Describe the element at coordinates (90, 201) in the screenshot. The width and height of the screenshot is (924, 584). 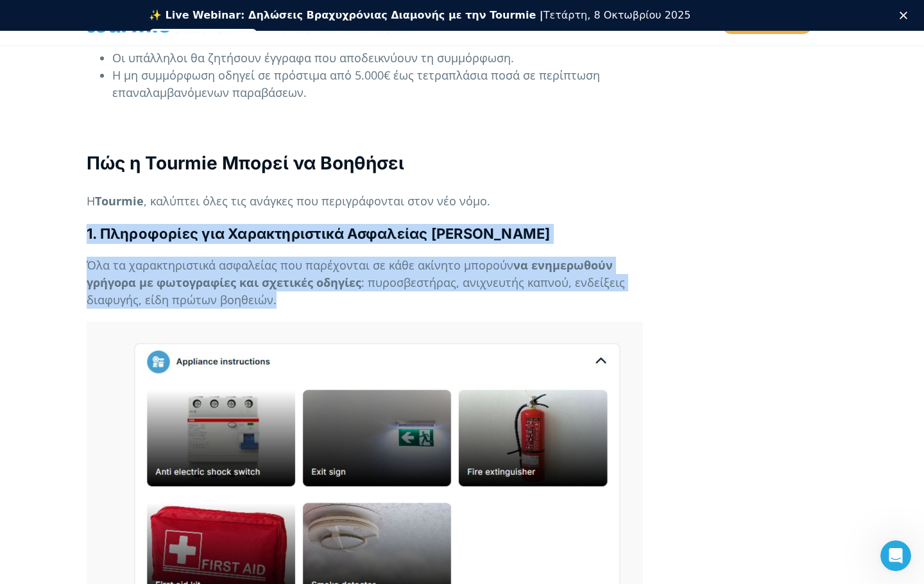
I see `span: H` at that location.